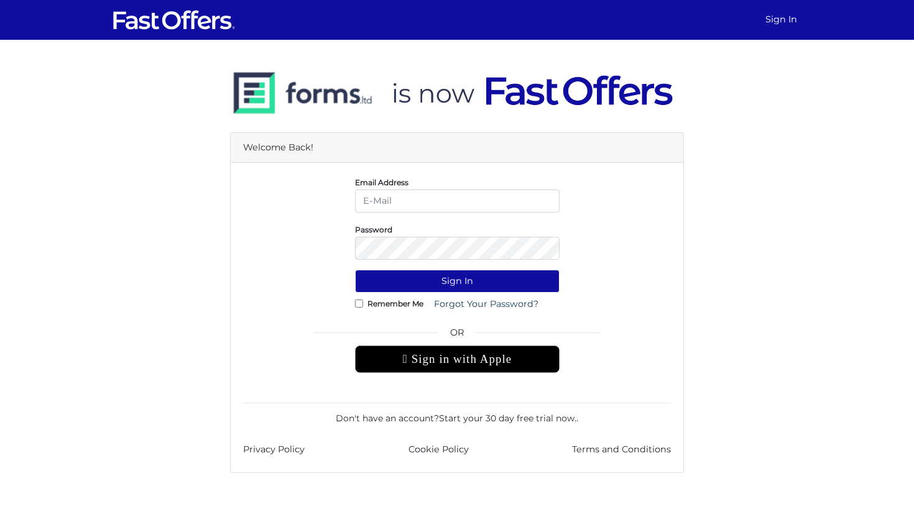 Image resolution: width=914 pixels, height=517 pixels. Describe the element at coordinates (486, 304) in the screenshot. I see `a: Forgot Your Password?` at that location.